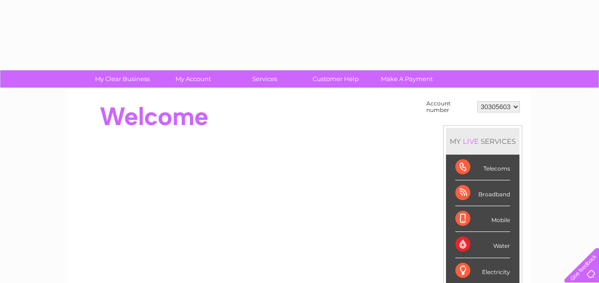 This screenshot has height=283, width=599. What do you see at coordinates (483, 244) in the screenshot?
I see `div: Water` at bounding box center [483, 244].